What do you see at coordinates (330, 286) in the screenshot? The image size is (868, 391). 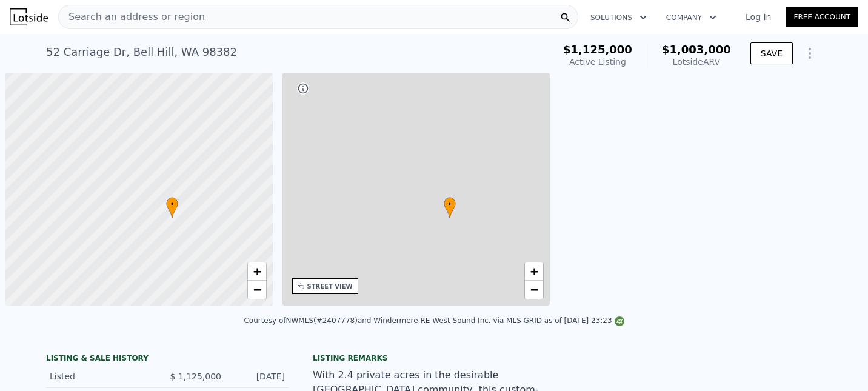 I see `div: STREET VIEW` at bounding box center [330, 286].